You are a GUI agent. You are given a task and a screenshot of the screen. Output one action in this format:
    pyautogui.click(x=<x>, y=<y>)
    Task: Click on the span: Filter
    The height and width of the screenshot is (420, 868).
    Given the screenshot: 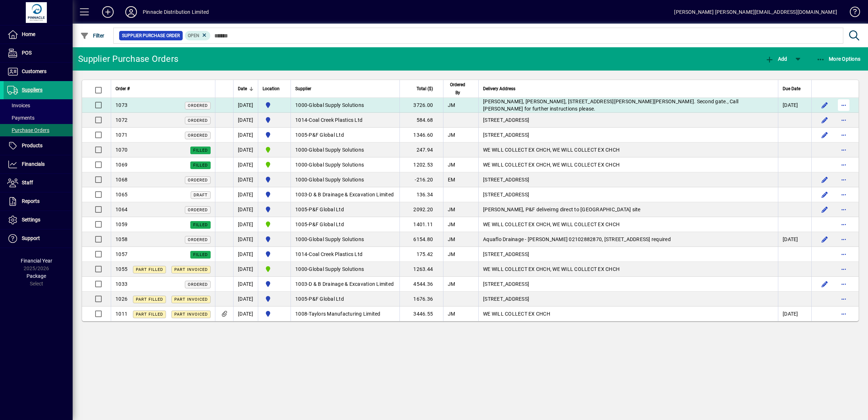 What is the action you would take?
    pyautogui.click(x=92, y=36)
    